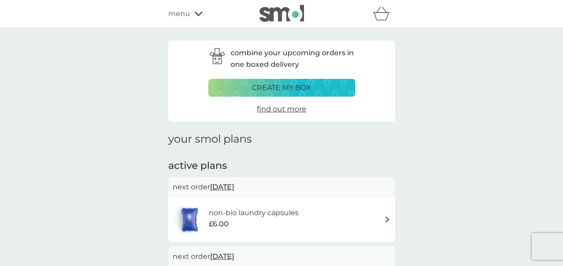  What do you see at coordinates (254, 213) in the screenshot?
I see `h6: non-bio laundry capsules` at bounding box center [254, 213].